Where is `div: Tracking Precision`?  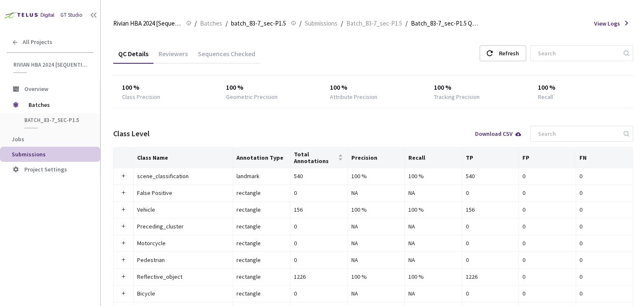
div: Tracking Precision is located at coordinates (457, 97).